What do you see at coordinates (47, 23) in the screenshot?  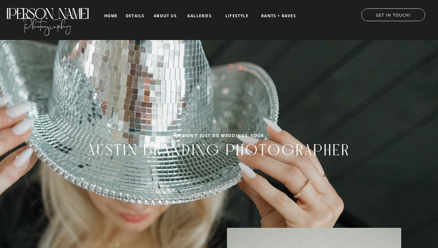 I see `h2: Photography` at bounding box center [47, 23].